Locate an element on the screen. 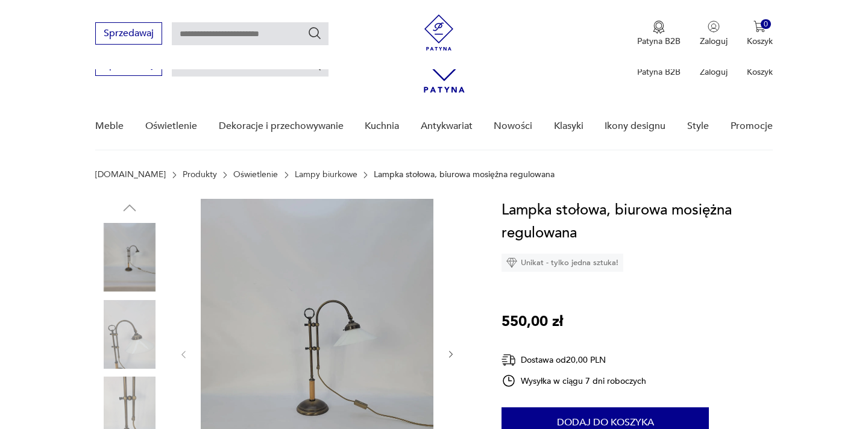  a: Lampy biurkowe is located at coordinates (326, 175).